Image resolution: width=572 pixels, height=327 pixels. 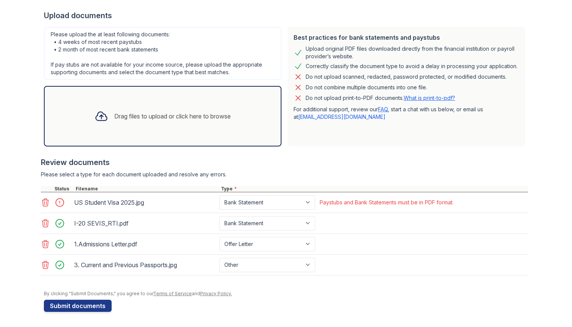 What do you see at coordinates (216, 293) in the screenshot?
I see `a: Privacy Policy.` at bounding box center [216, 293].